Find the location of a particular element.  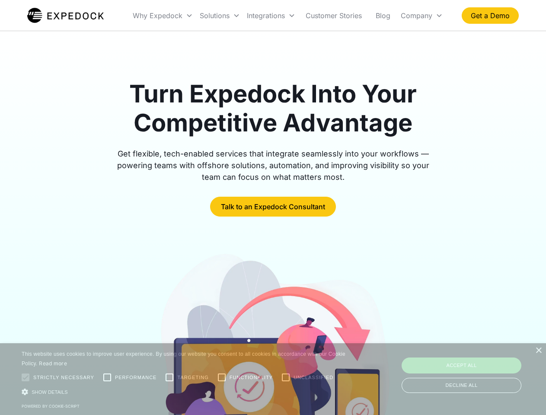

span: Functionality is located at coordinates (251, 377).